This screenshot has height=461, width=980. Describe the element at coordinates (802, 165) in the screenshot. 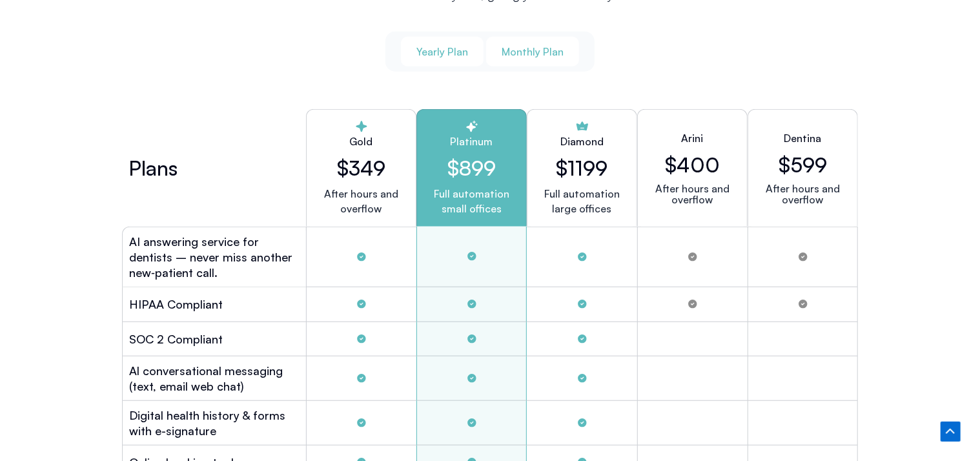

I see `h2: $599` at that location.